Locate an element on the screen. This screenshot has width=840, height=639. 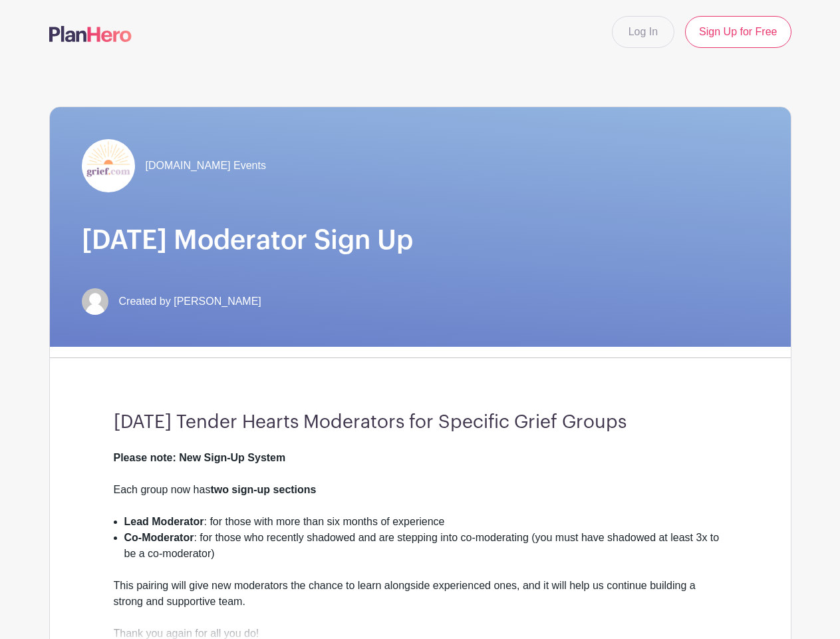
a: Sign Up for Free is located at coordinates (737, 32).